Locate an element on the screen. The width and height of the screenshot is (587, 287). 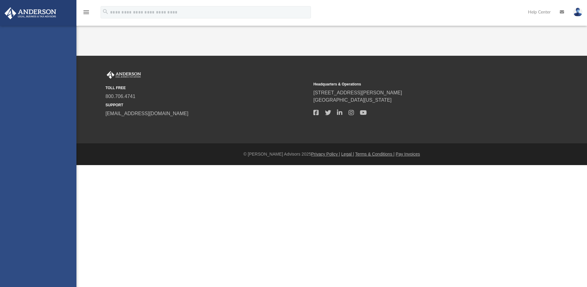
small: TOLL FREE is located at coordinates (207, 88).